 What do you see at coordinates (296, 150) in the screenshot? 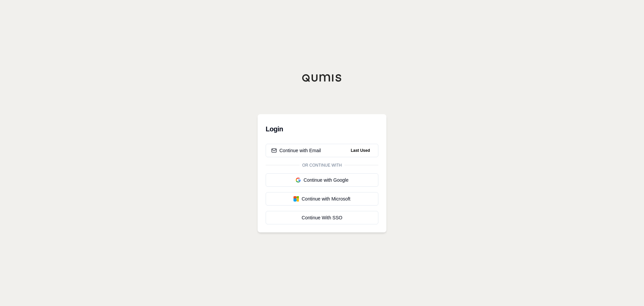
I see `div: Continue with Email` at bounding box center [296, 150].